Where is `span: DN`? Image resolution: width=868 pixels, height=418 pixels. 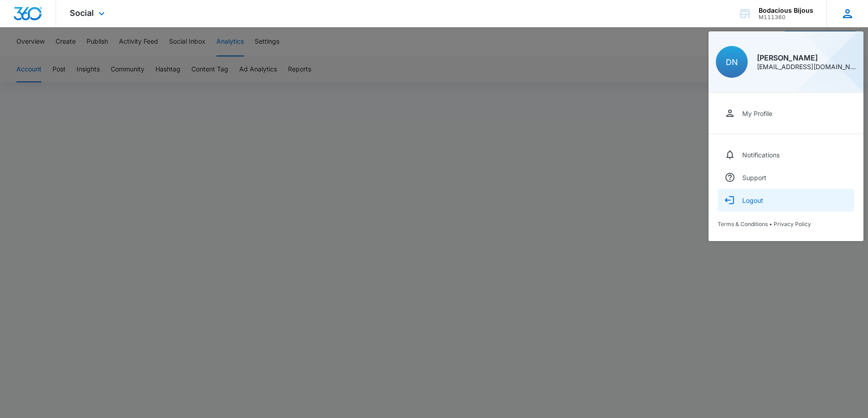 span: DN is located at coordinates (732, 61).